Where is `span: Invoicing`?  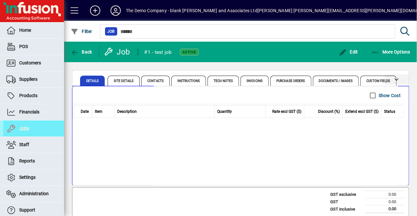
span: Invoicing is located at coordinates (255, 81).